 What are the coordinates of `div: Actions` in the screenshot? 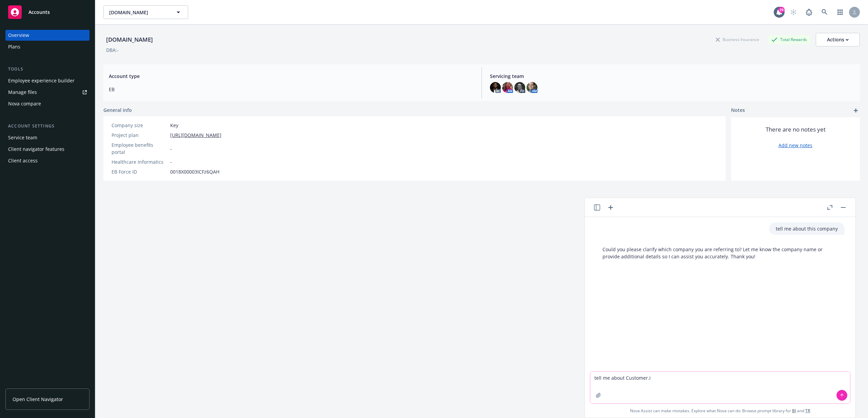 It's located at (837, 40).